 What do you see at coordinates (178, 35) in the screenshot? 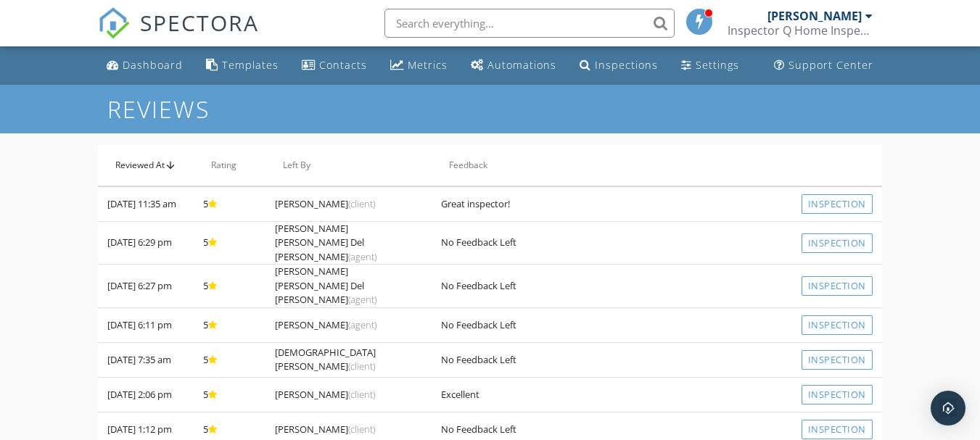
I see `a: SPECTORA` at bounding box center [178, 35].